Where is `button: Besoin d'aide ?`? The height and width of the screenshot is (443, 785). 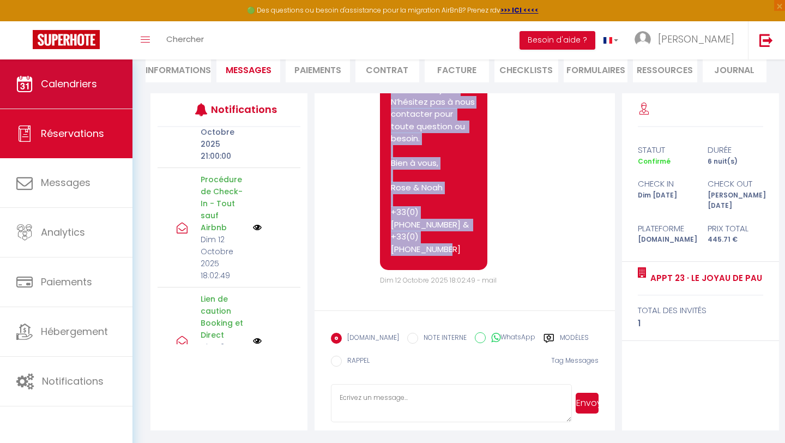
button: Besoin d'aide ? is located at coordinates (557, 40).